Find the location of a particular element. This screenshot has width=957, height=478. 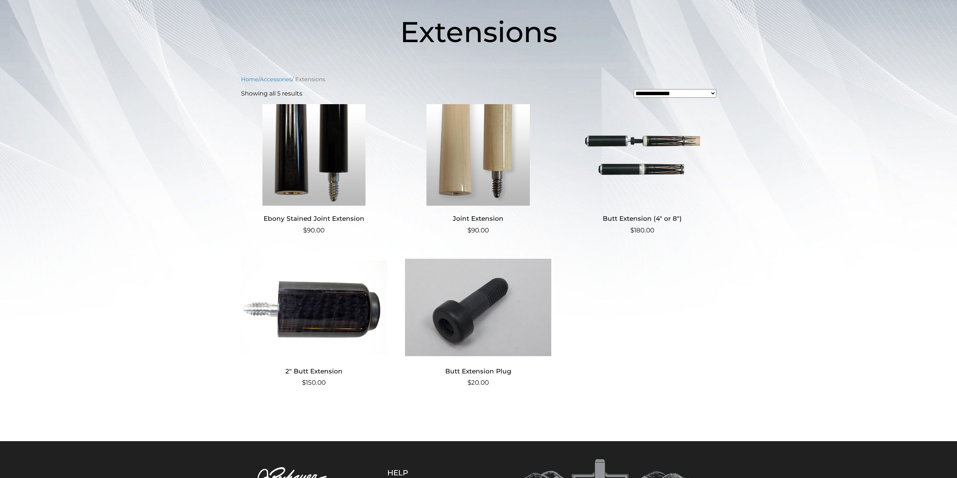

a: Accessories is located at coordinates (276, 79).